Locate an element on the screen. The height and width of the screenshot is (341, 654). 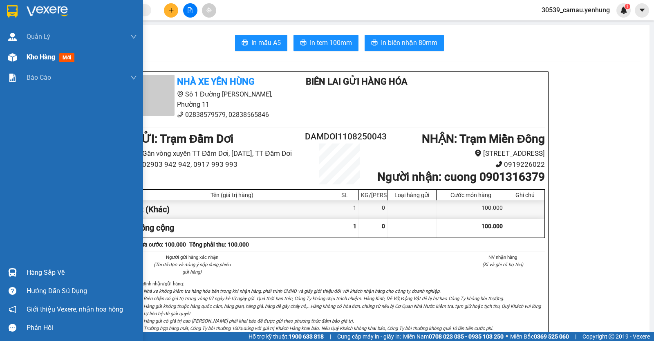
span: Miền Nam is located at coordinates (453, 336).